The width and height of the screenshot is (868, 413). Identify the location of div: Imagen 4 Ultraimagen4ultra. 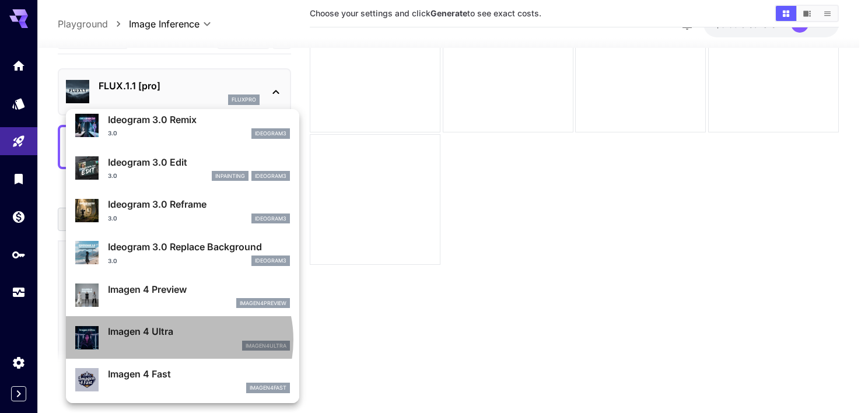
(183, 337).